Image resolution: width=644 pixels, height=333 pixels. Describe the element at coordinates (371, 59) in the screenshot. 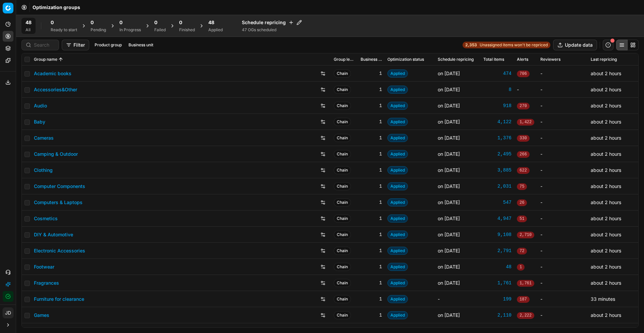

I see `span: Business unit` at that location.